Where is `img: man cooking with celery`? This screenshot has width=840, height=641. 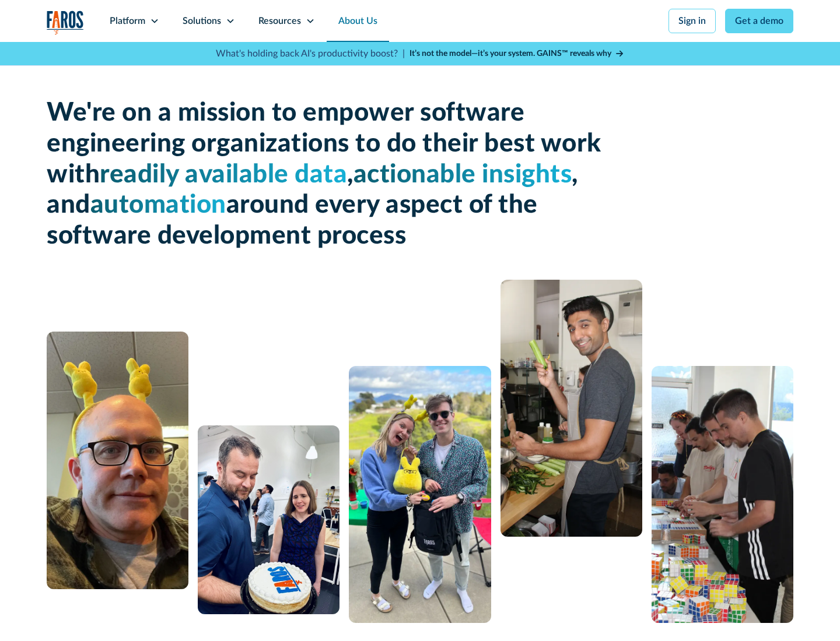 img: man cooking with celery is located at coordinates (571, 408).